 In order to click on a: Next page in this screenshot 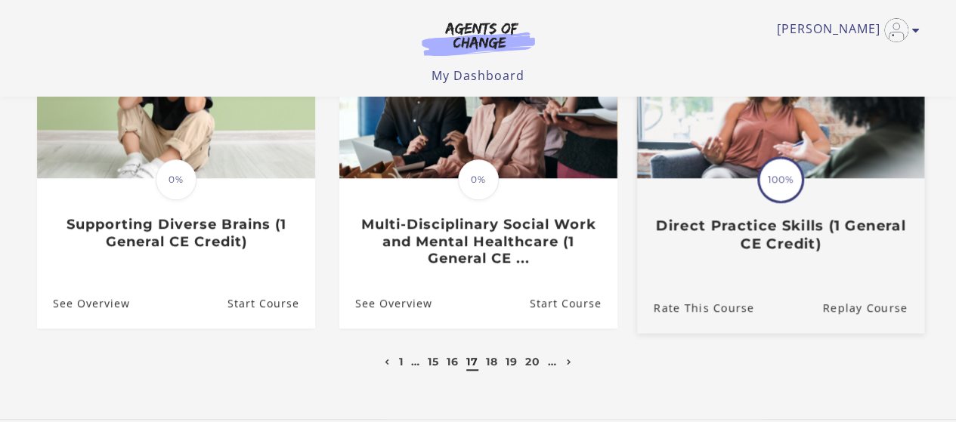, I will do `click(569, 362)`.